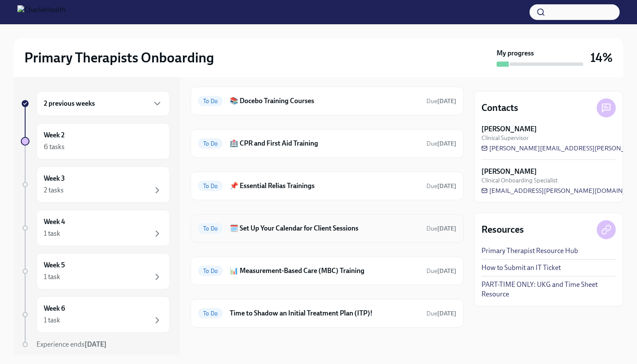 The height and width of the screenshot is (364, 637). What do you see at coordinates (72, 344) in the screenshot?
I see `span: Experience ends` at bounding box center [72, 344].